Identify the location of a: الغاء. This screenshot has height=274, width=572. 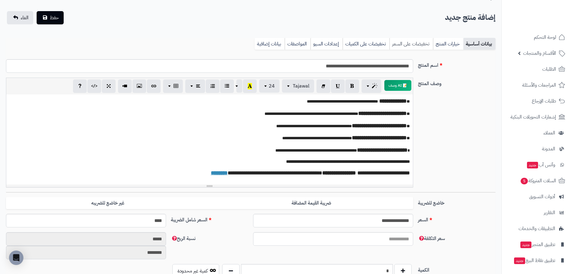
(20, 18).